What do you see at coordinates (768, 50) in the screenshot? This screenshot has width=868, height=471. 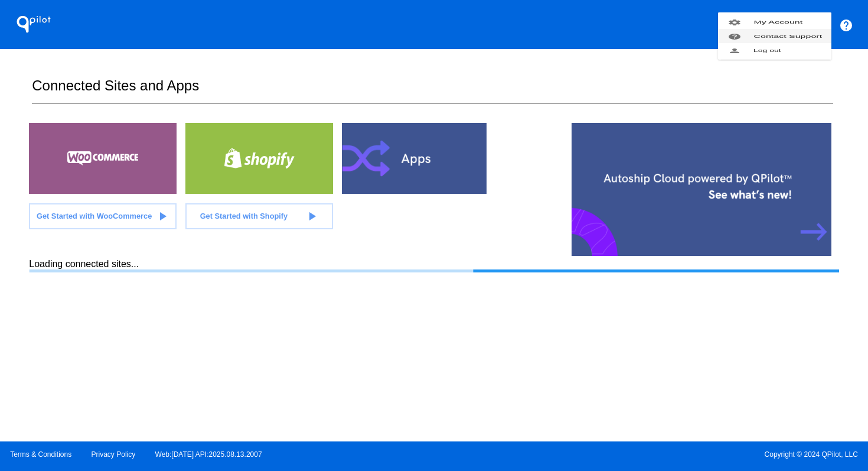 I see `span: Log out` at bounding box center [768, 50].